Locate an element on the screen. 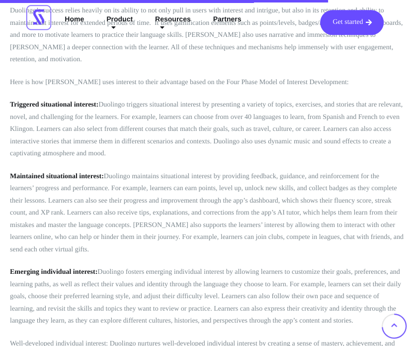 The width and height of the screenshot is (414, 346). a: Home is located at coordinates (74, 22).